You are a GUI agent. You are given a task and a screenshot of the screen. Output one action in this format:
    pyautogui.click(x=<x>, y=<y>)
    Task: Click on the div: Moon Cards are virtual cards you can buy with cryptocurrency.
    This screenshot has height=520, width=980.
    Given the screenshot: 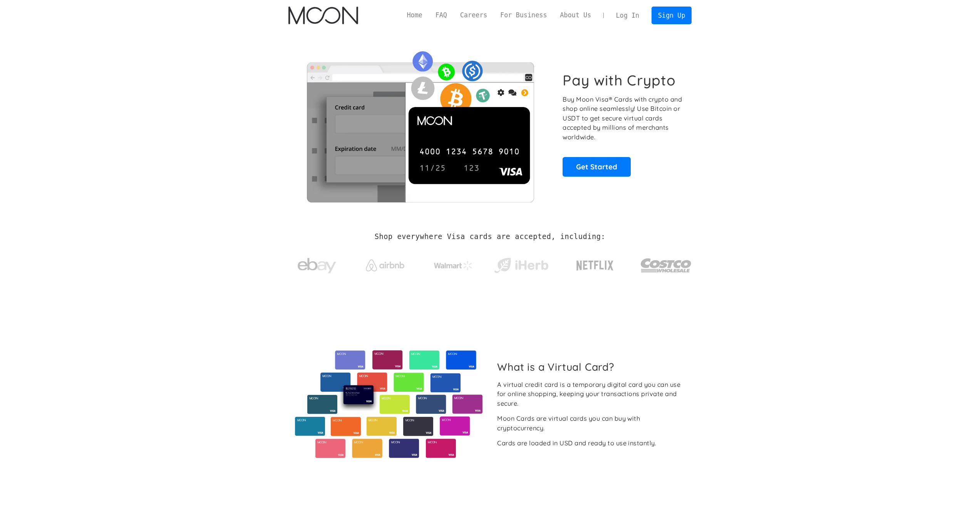 What is the action you would take?
    pyautogui.click(x=591, y=423)
    